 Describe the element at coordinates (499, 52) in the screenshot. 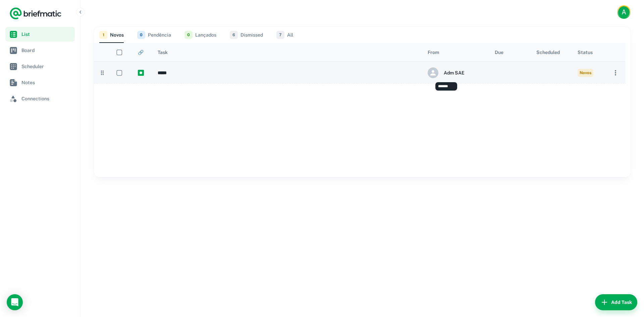

I see `div: Due` at that location.